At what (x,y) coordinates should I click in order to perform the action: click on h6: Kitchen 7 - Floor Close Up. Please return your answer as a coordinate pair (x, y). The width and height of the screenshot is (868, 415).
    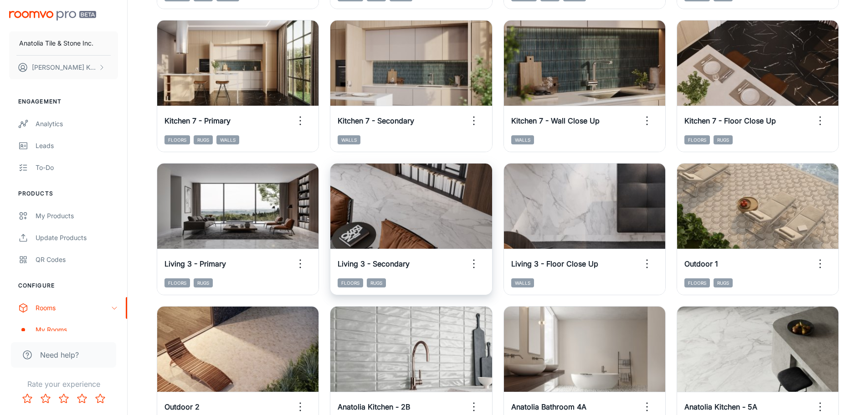
    Looking at the image, I should click on (730, 120).